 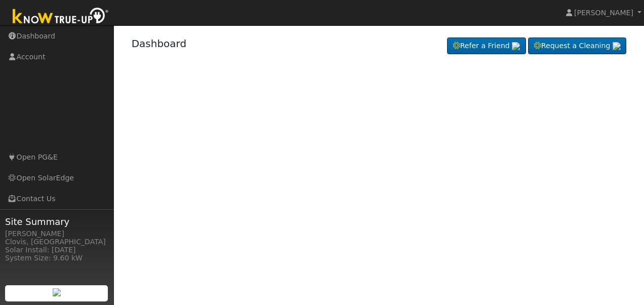 I want to click on a: Dashboard, so click(x=159, y=44).